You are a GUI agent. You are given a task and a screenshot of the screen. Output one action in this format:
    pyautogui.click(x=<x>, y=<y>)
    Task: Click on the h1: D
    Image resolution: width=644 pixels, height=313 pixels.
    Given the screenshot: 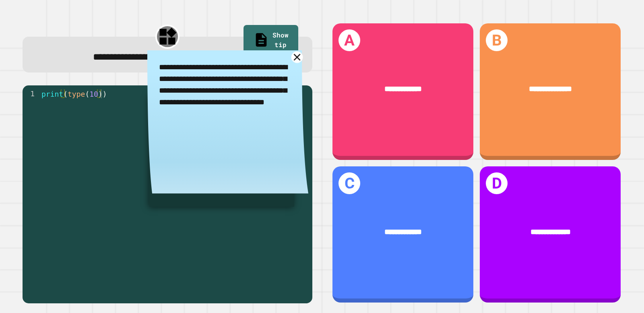 What is the action you would take?
    pyautogui.click(x=497, y=183)
    